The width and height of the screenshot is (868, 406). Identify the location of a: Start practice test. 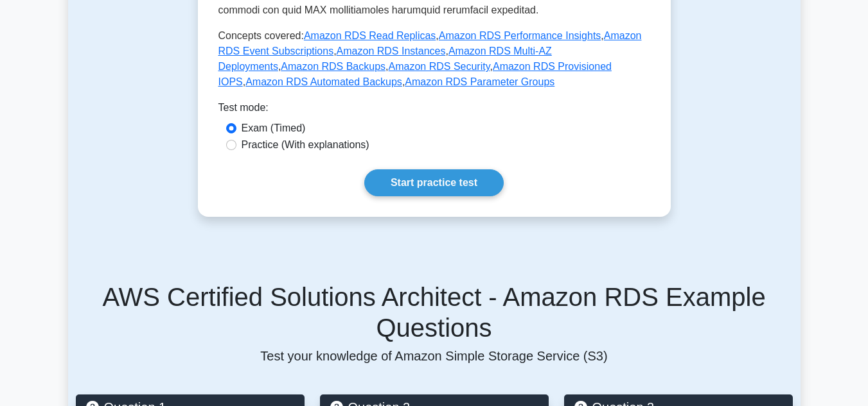
(433, 183).